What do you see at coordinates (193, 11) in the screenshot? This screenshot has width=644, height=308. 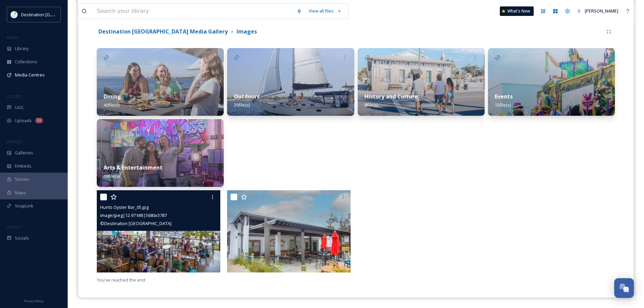 I see `input: Search your library` at bounding box center [193, 11].